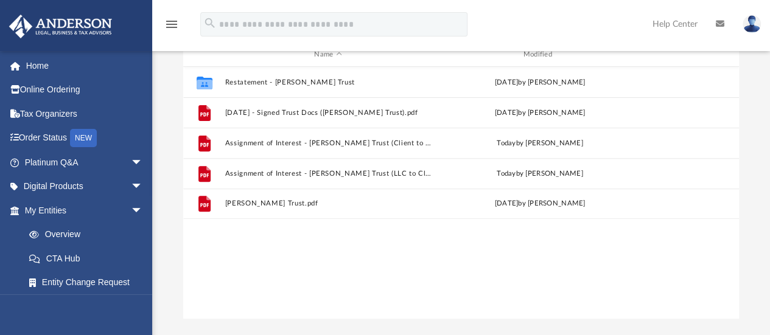 This screenshot has width=770, height=335. Describe the element at coordinates (85, 114) in the screenshot. I see `a: Tax Organizers` at that location.